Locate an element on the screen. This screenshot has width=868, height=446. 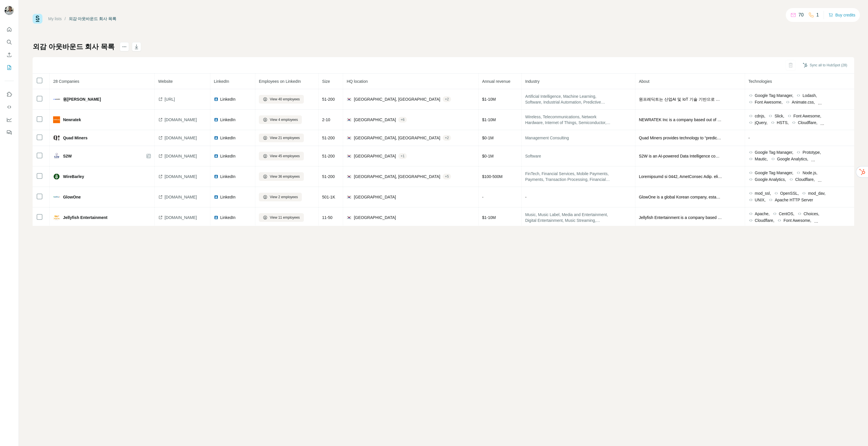
span: Google Analytics, is located at coordinates (770, 180).